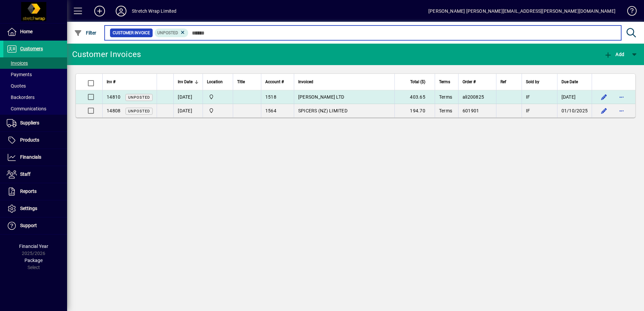  Describe the element at coordinates (477, 82) in the screenshot. I see `div: Order #` at that location.